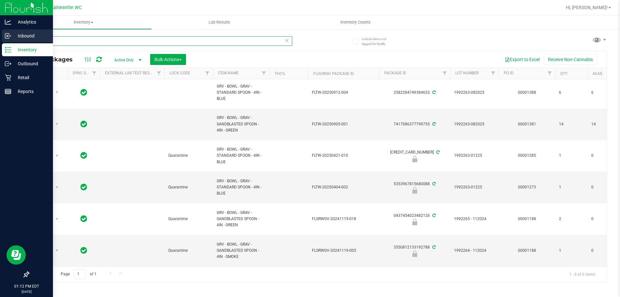 The width and height of the screenshot is (620, 297). I want to click on button: Bulk Actions, so click(168, 59).